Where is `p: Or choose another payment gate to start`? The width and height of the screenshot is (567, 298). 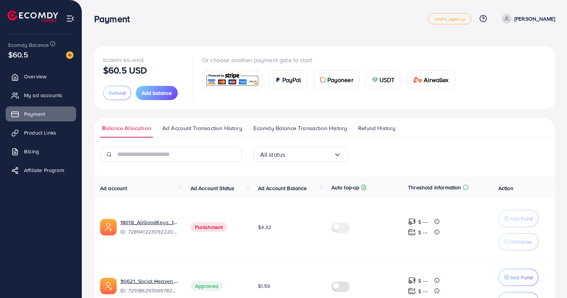 p: Or choose another payment gate to start is located at coordinates (332, 60).